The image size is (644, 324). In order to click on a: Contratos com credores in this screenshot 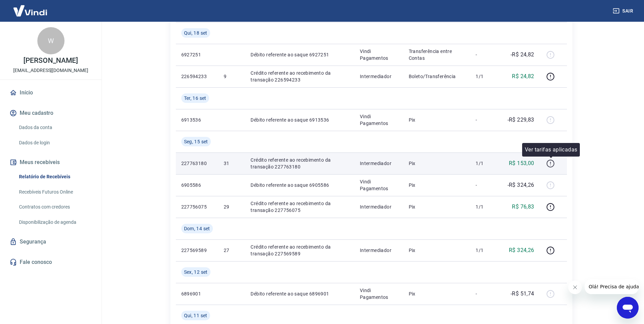, I will do `click(54, 207)`.